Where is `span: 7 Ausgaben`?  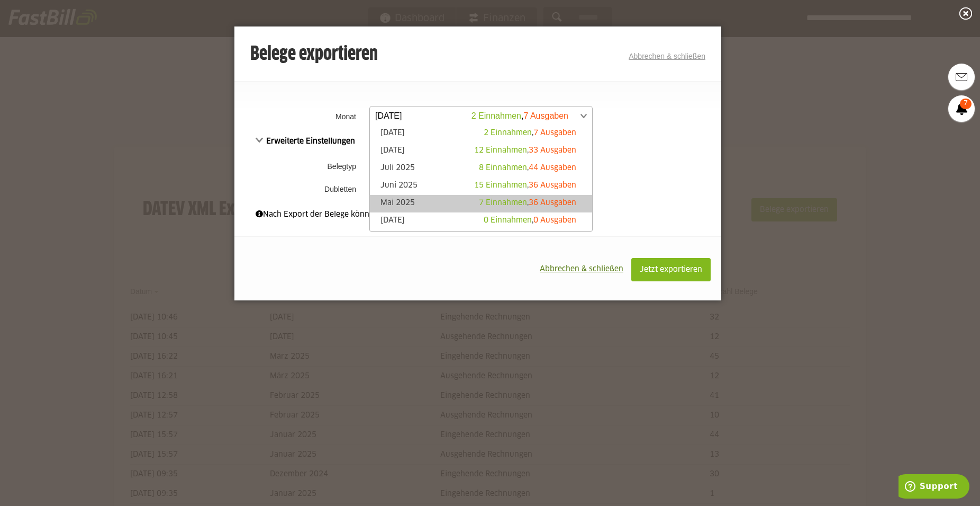 span: 7 Ausgaben is located at coordinates (554, 133).